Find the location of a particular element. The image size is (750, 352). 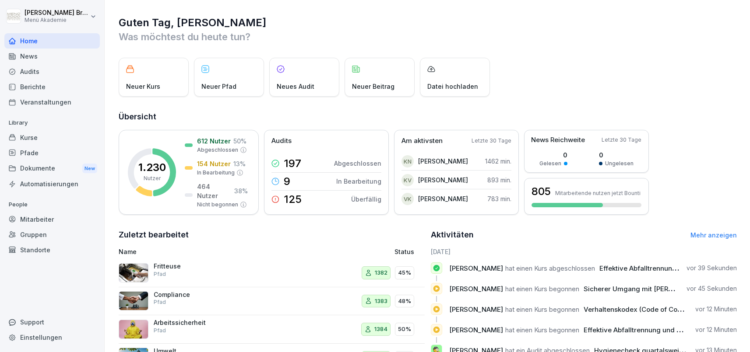

p: vor 45 Sekunden is located at coordinates (711, 289).